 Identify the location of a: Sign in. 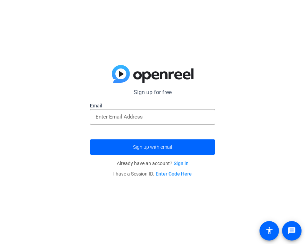
(181, 163).